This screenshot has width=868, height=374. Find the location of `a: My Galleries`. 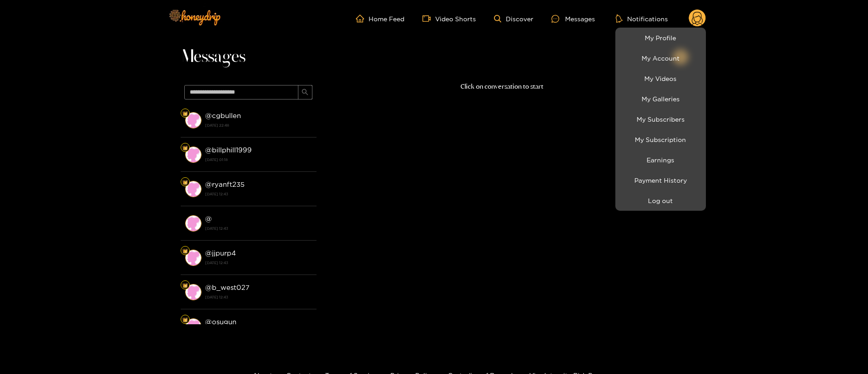

a: My Galleries is located at coordinates (661, 98).